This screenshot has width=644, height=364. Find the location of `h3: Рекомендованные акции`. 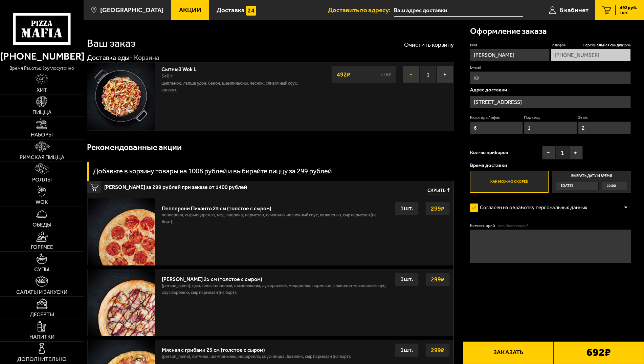

h3: Рекомендованные акции is located at coordinates (134, 147).